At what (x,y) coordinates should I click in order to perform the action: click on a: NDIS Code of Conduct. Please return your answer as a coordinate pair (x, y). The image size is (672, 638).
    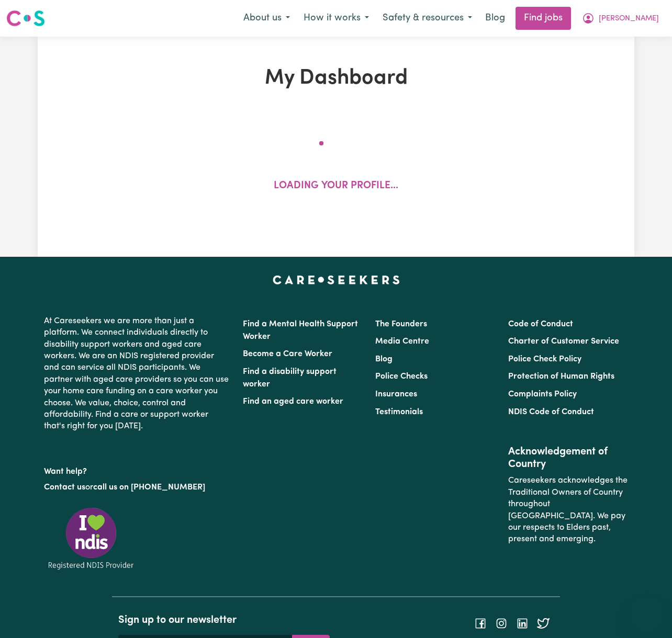
    Looking at the image, I should click on (551, 412).